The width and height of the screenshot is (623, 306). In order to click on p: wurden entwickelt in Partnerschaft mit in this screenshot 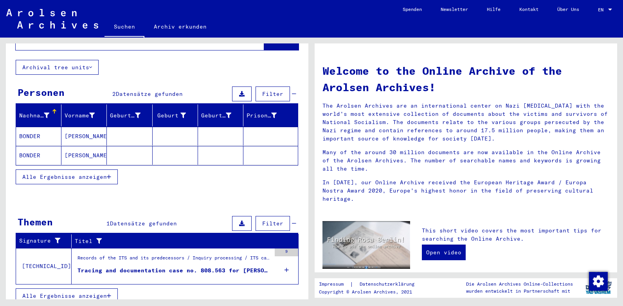, I will do `click(519, 291)`.